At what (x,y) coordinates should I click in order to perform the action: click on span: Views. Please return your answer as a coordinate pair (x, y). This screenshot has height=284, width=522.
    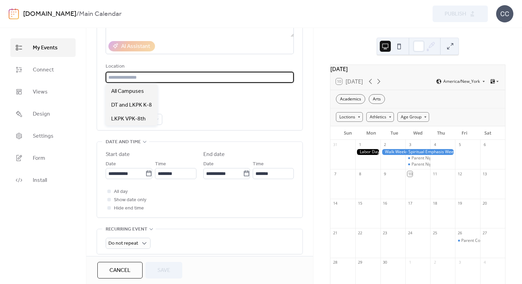
    Looking at the image, I should click on (40, 92).